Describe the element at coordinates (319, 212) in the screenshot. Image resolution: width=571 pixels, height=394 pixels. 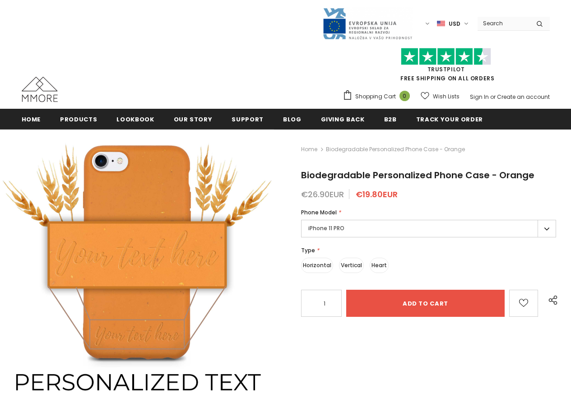
I see `span: Phone Model` at that location.